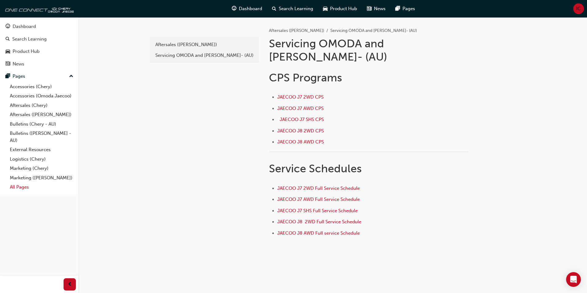  Describe the element at coordinates (41, 87) in the screenshot. I see `a: Accessories (Chery)` at that location.